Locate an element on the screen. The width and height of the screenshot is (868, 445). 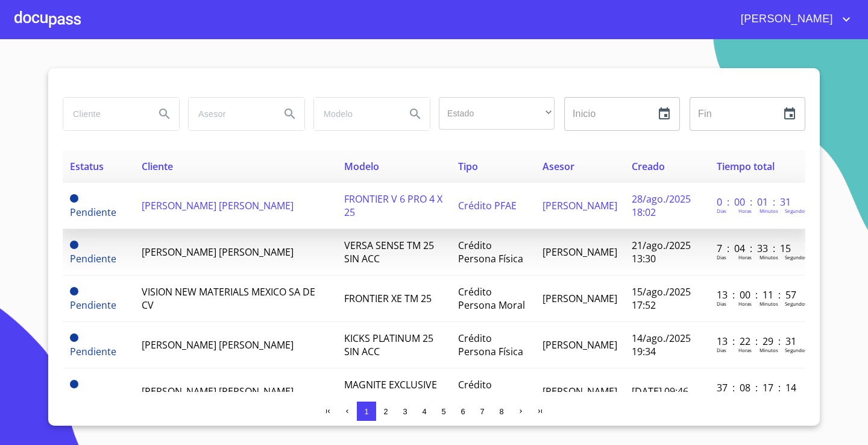
span: Crédito PFAE is located at coordinates (487, 206).